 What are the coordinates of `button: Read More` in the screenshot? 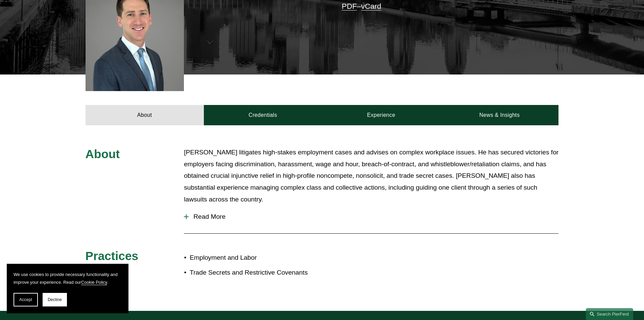 It's located at (372, 217).